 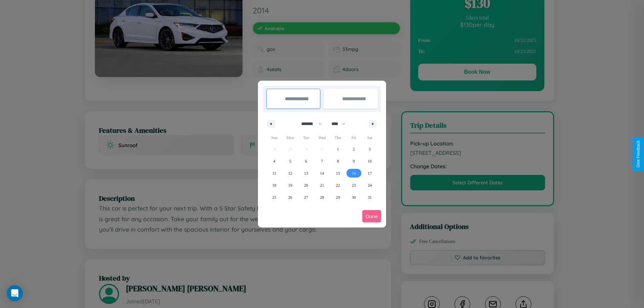 I want to click on span: Thu, so click(x=338, y=138).